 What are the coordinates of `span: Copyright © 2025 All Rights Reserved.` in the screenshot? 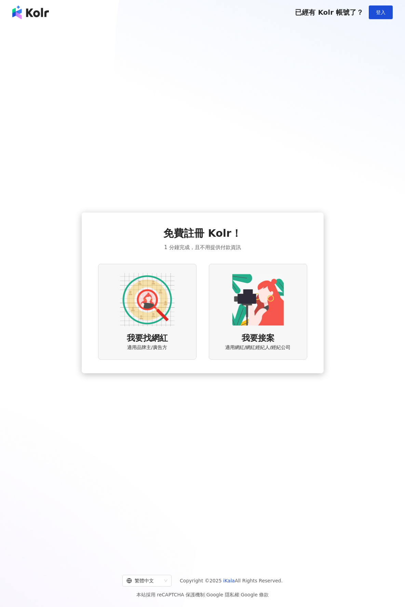 It's located at (231, 581).